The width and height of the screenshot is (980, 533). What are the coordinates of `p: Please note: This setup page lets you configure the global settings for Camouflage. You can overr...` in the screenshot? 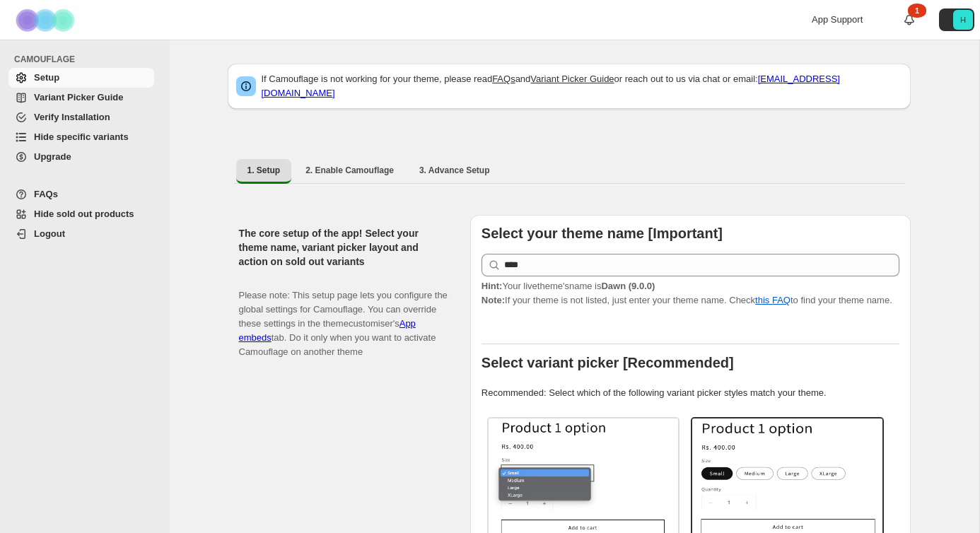 It's located at (343, 317).